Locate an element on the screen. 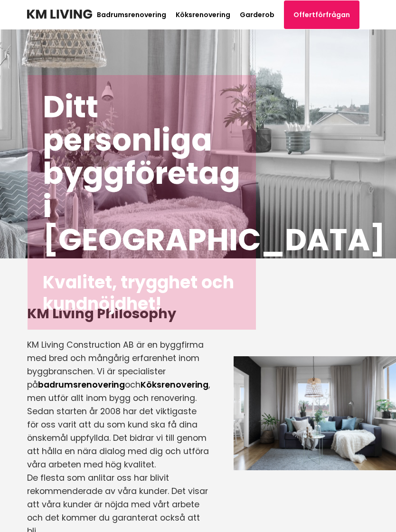 Image resolution: width=396 pixels, height=532 pixels. a: Garderob is located at coordinates (257, 15).